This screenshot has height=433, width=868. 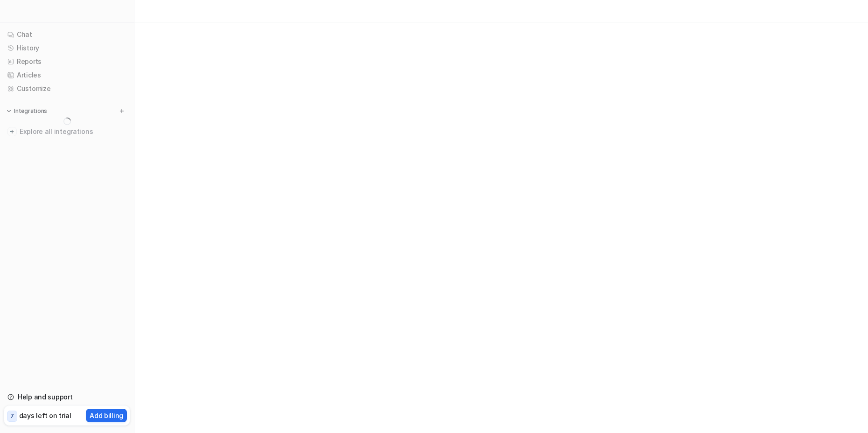 What do you see at coordinates (30, 111) in the screenshot?
I see `p: Integrations` at bounding box center [30, 111].